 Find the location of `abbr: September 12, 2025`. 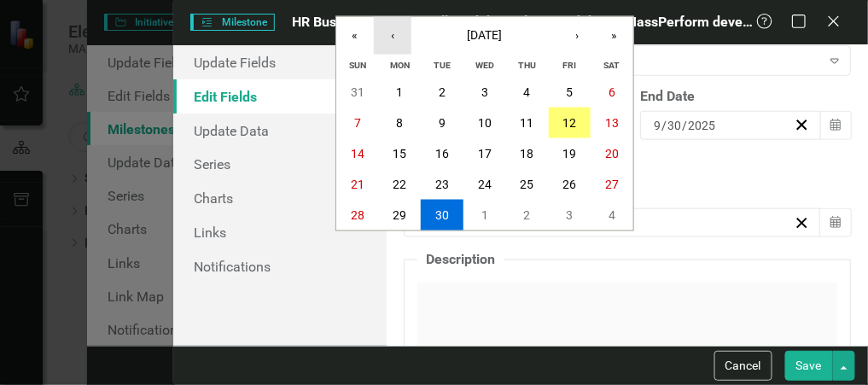

abbr: September 12, 2025 is located at coordinates (570, 123).